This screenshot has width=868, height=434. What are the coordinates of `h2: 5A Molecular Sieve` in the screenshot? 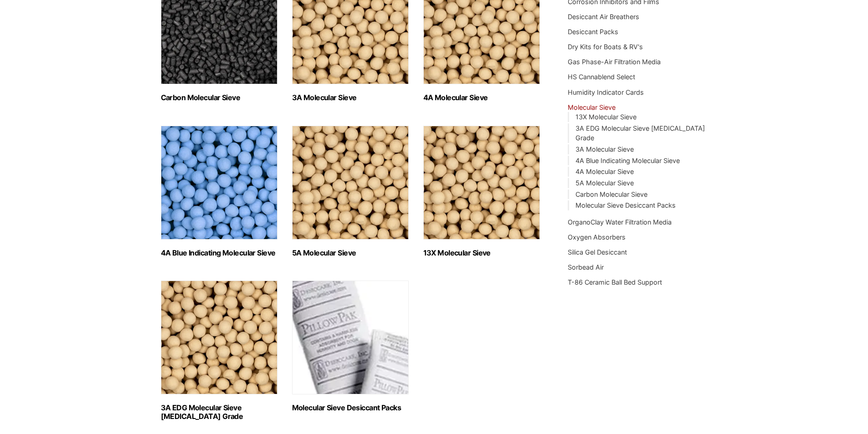 It's located at (350, 253).